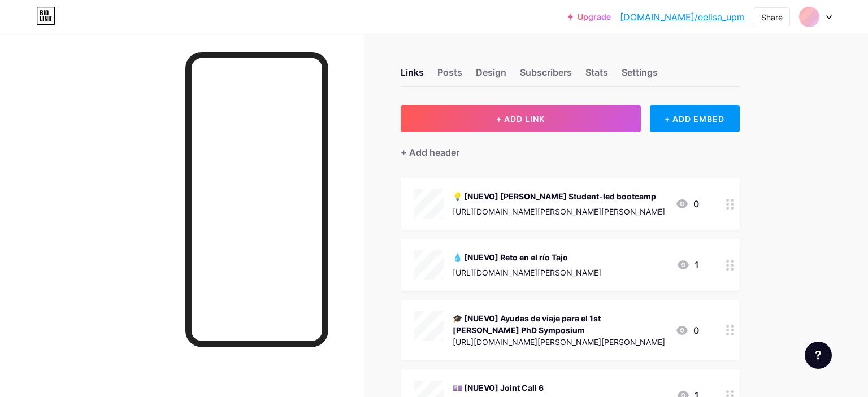 This screenshot has height=397, width=868. What do you see at coordinates (491, 76) in the screenshot?
I see `div: Design` at bounding box center [491, 76].